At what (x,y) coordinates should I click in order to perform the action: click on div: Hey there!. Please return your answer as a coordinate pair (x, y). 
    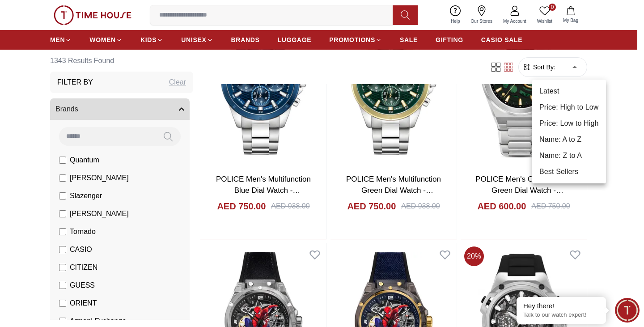
    Looking at the image, I should click on (561, 306).